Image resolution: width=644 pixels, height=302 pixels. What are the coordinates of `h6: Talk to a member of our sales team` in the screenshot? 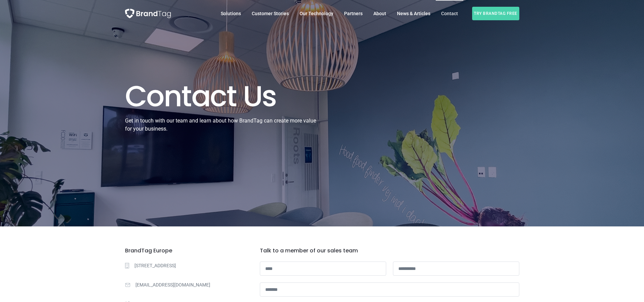 It's located at (390, 251).